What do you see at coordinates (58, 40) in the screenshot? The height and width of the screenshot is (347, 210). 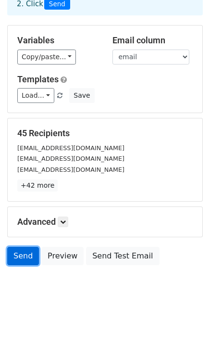 I see `h5: Variables` at bounding box center [58, 40].